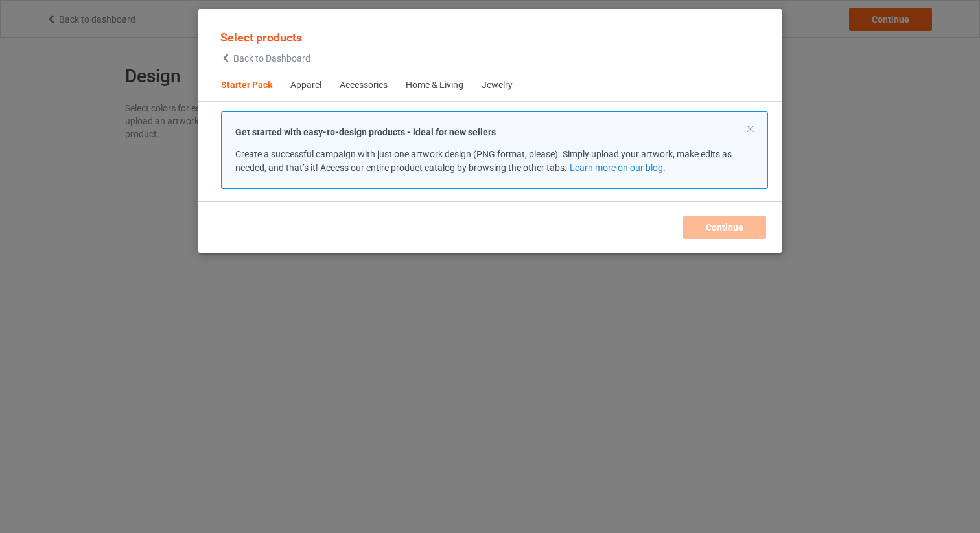 The image size is (980, 533). Describe the element at coordinates (364, 85) in the screenshot. I see `div: Accessories` at that location.